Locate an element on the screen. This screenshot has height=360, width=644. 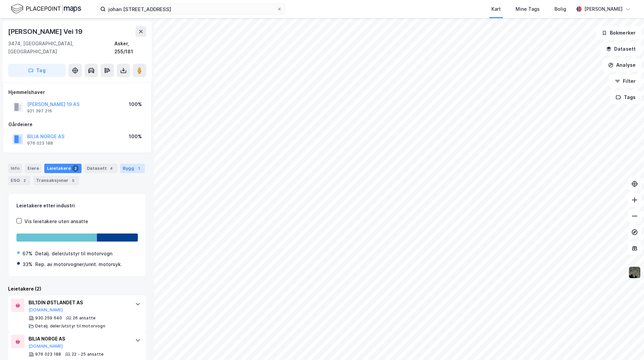
div: 930 259 640 is located at coordinates (48, 318).